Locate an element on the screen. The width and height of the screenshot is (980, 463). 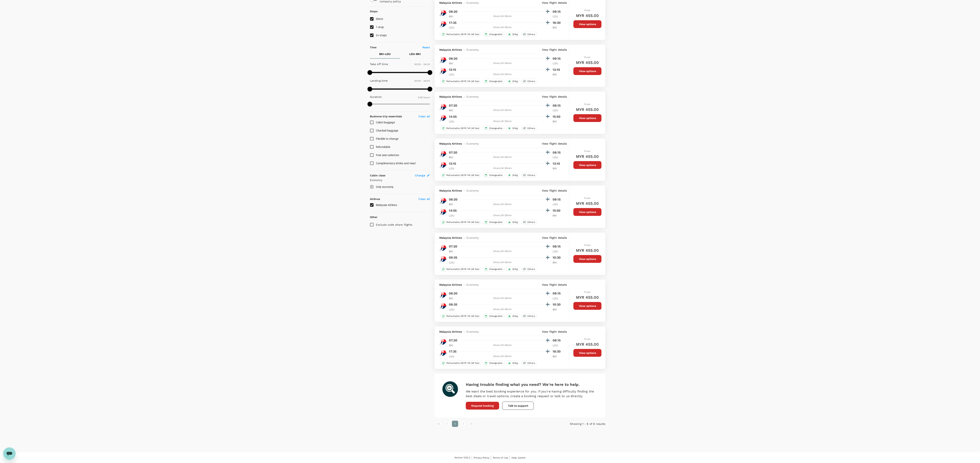
p: 12:15 is located at coordinates (453, 69).